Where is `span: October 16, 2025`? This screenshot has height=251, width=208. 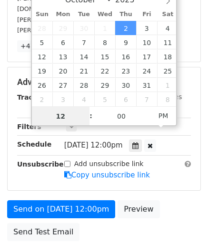 span: October 16, 2025 is located at coordinates (125, 57).